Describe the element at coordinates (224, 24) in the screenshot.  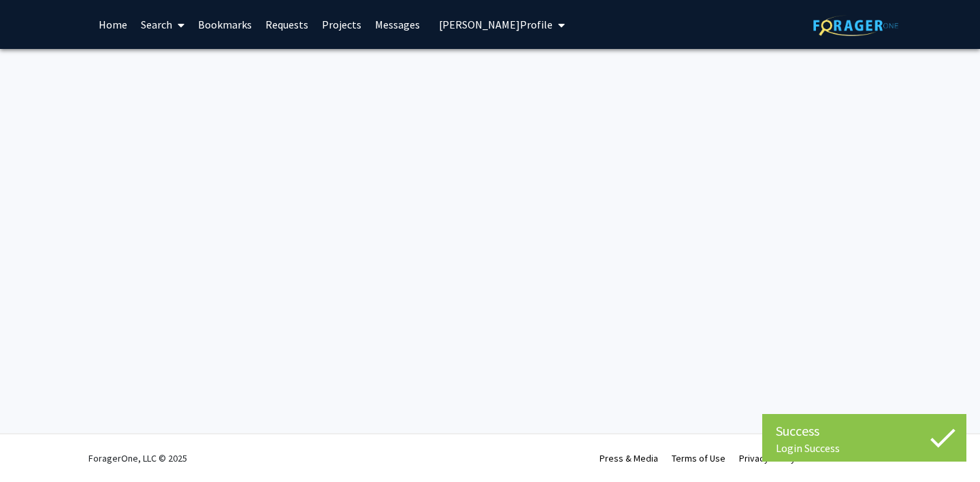
I see `a: Bookmarks` at that location.